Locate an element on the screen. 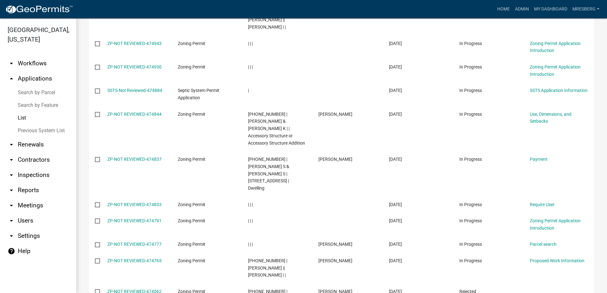 The height and width of the screenshot is (293, 607). a: ZP-NOT REVIEWED-474777 is located at coordinates (134, 244).